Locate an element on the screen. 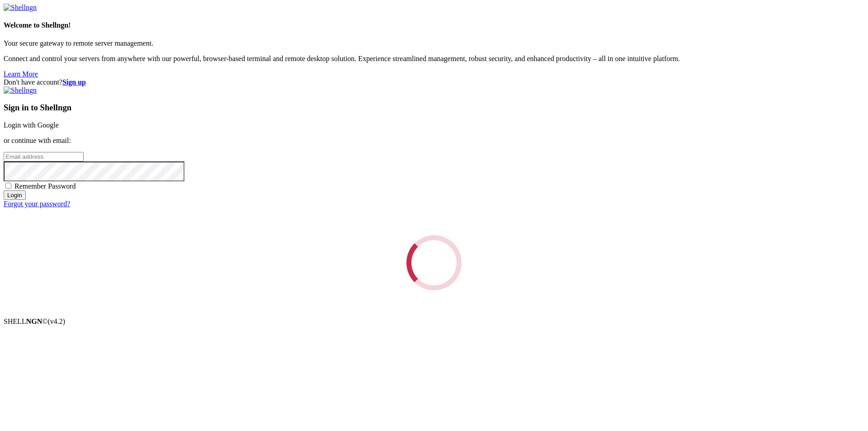 This screenshot has height=431, width=868. a: Learn More is located at coordinates (21, 73).